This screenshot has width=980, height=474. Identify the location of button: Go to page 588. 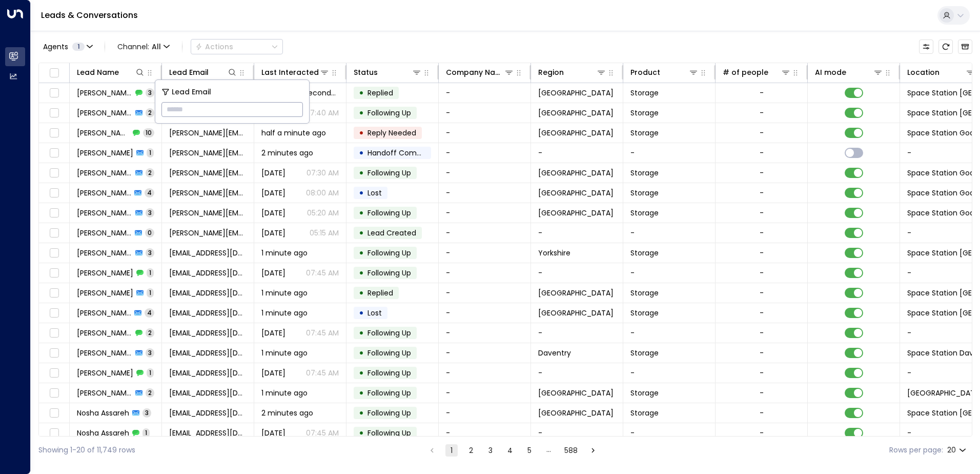
(571, 451).